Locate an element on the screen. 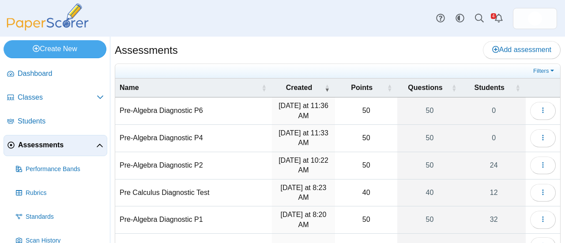  a: Students is located at coordinates (55, 122).